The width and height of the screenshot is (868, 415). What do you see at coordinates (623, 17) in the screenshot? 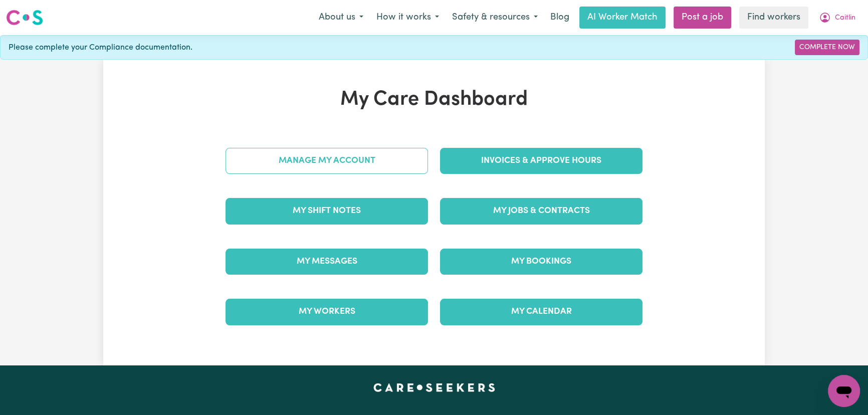
I see `a: AI Worker Match` at bounding box center [623, 17].